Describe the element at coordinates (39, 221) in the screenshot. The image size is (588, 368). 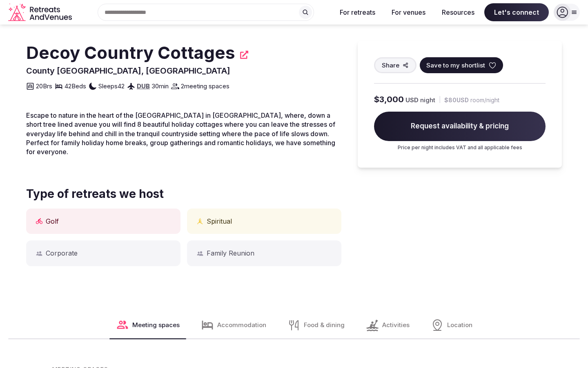
I see `button: Active icon tooltip` at that location.